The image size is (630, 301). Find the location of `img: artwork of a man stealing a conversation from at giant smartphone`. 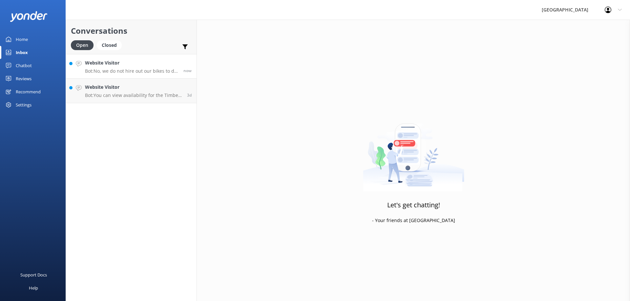

img: artwork of a man stealing a conversation from at giant smartphone is located at coordinates (413, 151).